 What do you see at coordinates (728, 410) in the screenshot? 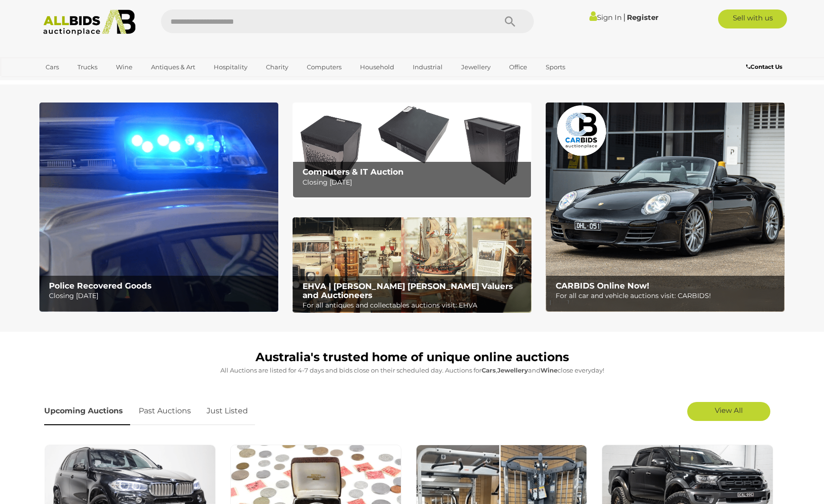
I see `span: View All` at bounding box center [728, 410].